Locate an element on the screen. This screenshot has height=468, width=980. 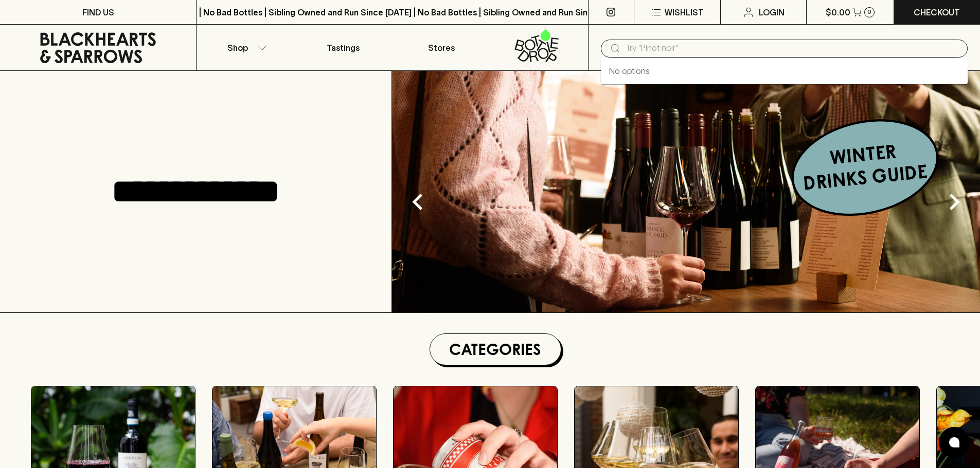
p: Checkout is located at coordinates (937, 12).